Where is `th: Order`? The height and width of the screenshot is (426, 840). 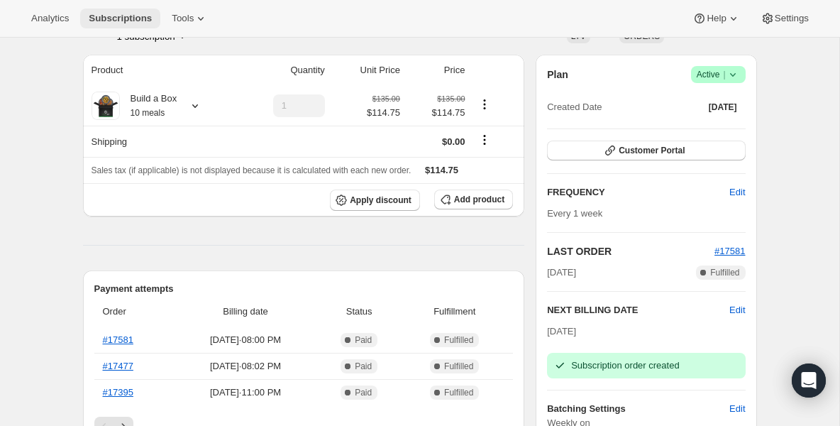
th: Order is located at coordinates (134, 311).